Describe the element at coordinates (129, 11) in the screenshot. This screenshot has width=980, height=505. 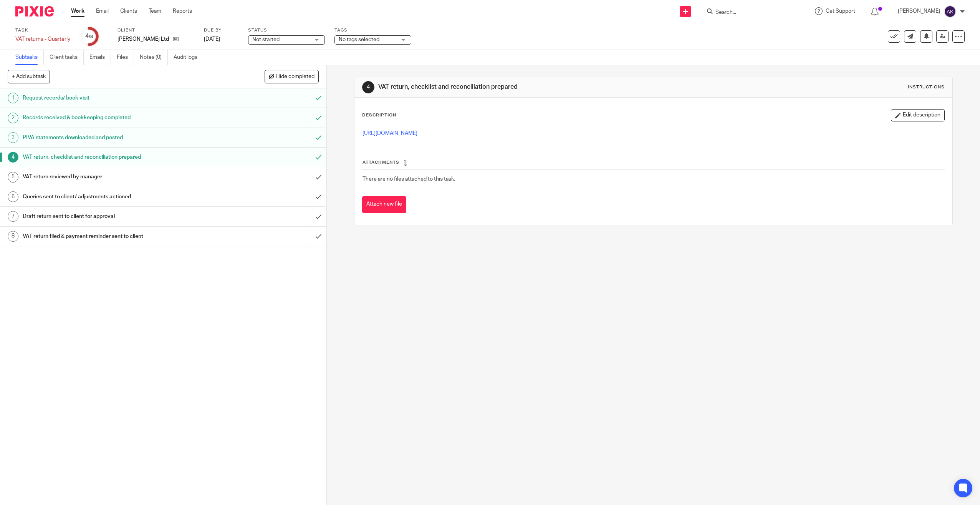
I see `a: Clients` at that location.